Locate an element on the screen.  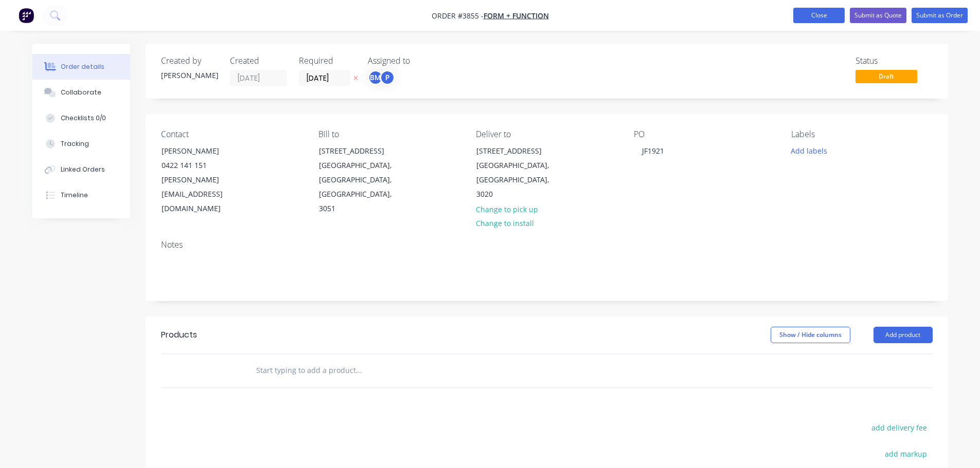
div: Assigned to is located at coordinates (419, 61).